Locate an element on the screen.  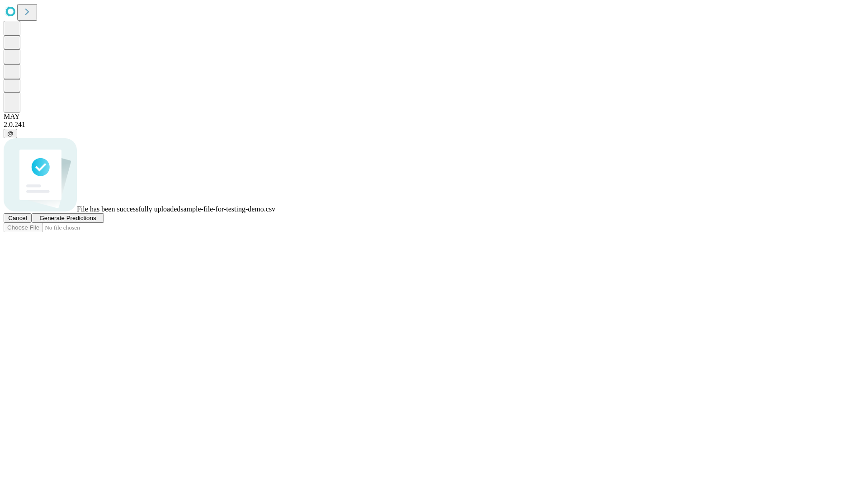
button: Generate Predictions is located at coordinates (68, 218).